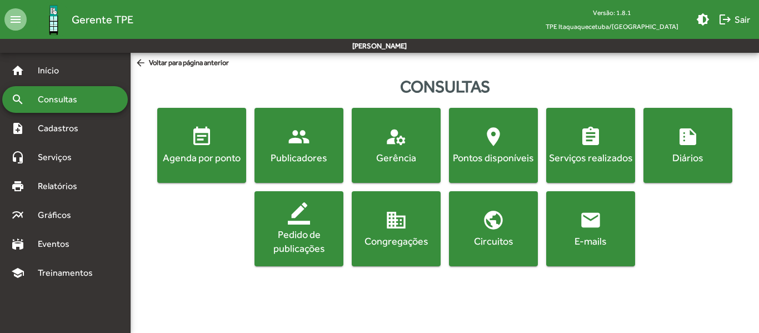 Image resolution: width=759 pixels, height=333 pixels. What do you see at coordinates (591, 229) in the screenshot?
I see `button: E-mails` at bounding box center [591, 229].